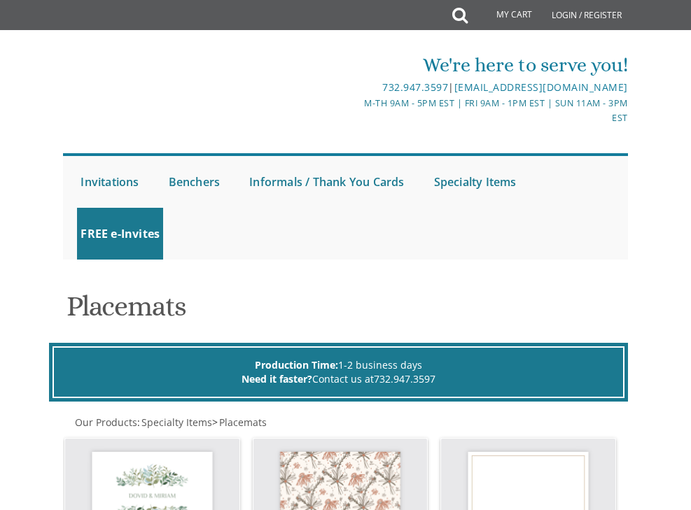 The image size is (691, 510). I want to click on h1: Placemats, so click(345, 312).